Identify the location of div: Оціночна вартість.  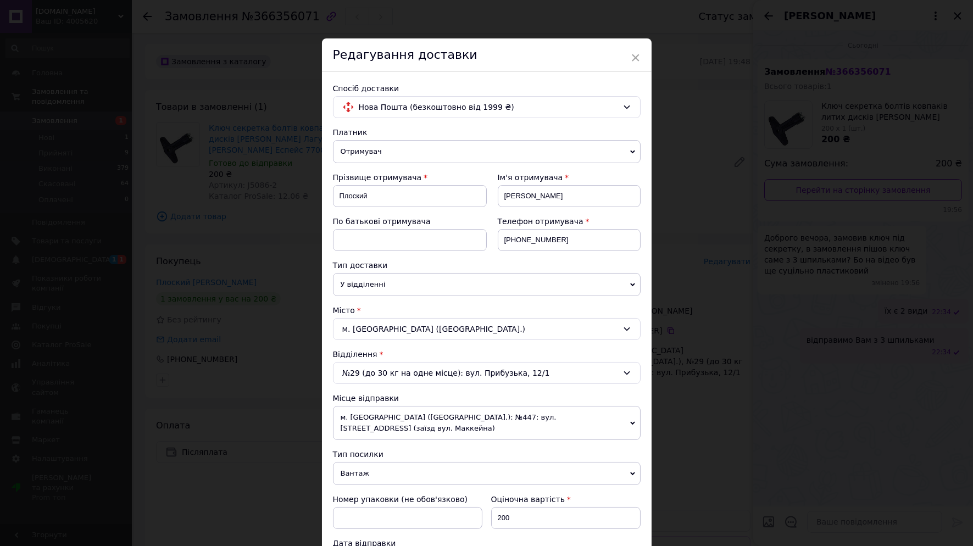
(566, 499).